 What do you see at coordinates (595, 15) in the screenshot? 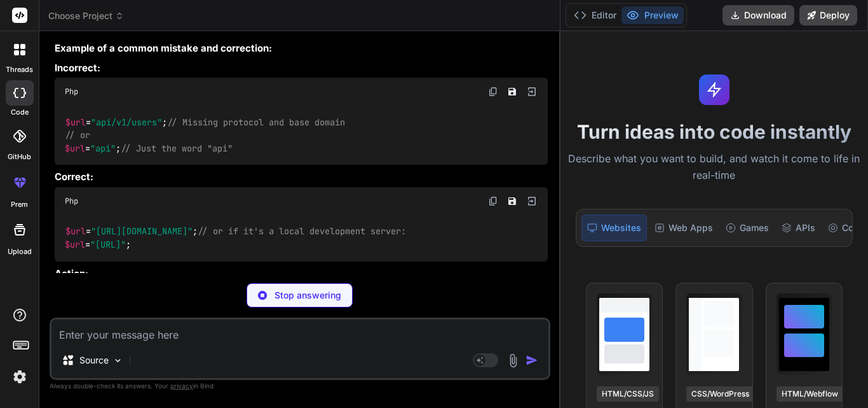
I see `button: Editor` at bounding box center [595, 15].